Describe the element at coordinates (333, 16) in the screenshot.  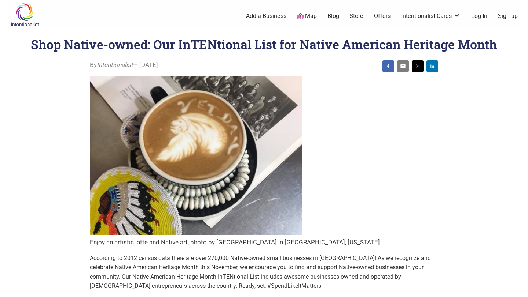
I see `a: Blog` at that location.